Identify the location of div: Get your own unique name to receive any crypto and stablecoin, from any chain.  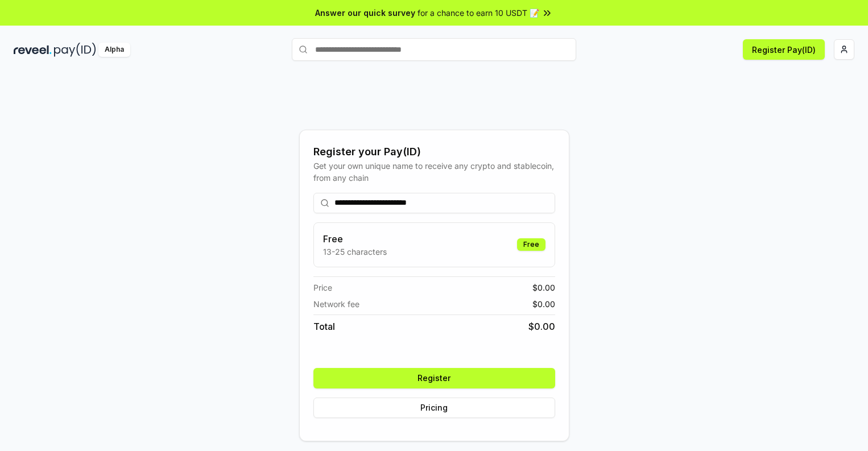
(434, 172).